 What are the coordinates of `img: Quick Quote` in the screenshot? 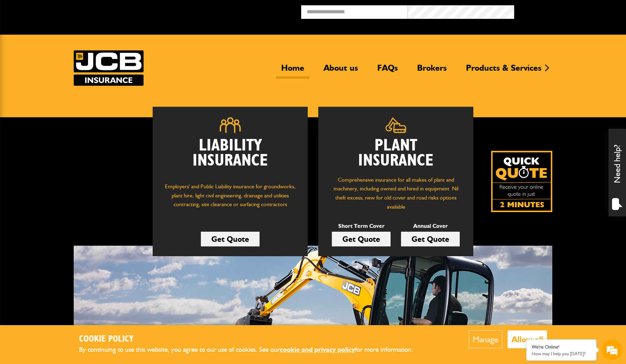 It's located at (522, 181).